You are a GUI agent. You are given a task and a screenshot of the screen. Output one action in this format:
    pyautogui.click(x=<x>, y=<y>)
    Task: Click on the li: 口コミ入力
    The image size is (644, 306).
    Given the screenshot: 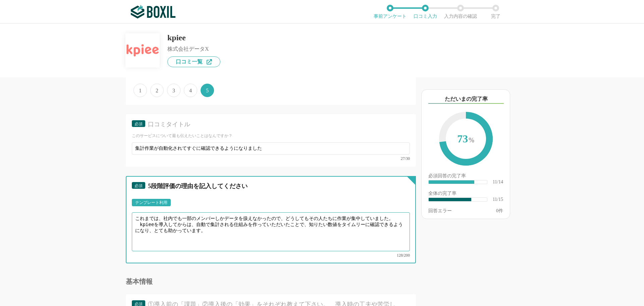 What is the action you would take?
    pyautogui.click(x=425, y=12)
    